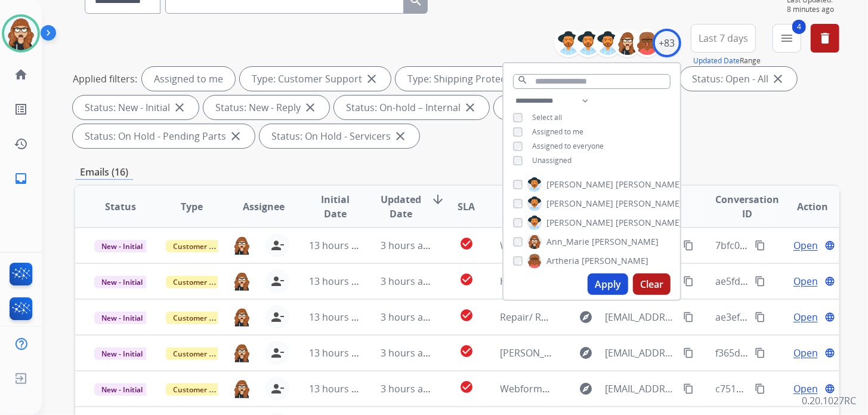 Image resolution: width=868 pixels, height=415 pixels. Describe the element at coordinates (829, 401) in the screenshot. I see `p: 0.20.1027RC` at that location.